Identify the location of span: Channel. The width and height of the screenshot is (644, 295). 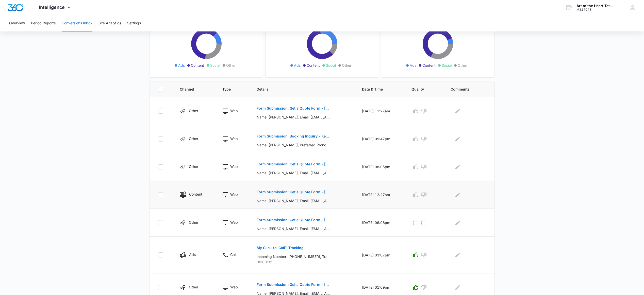
(191, 89).